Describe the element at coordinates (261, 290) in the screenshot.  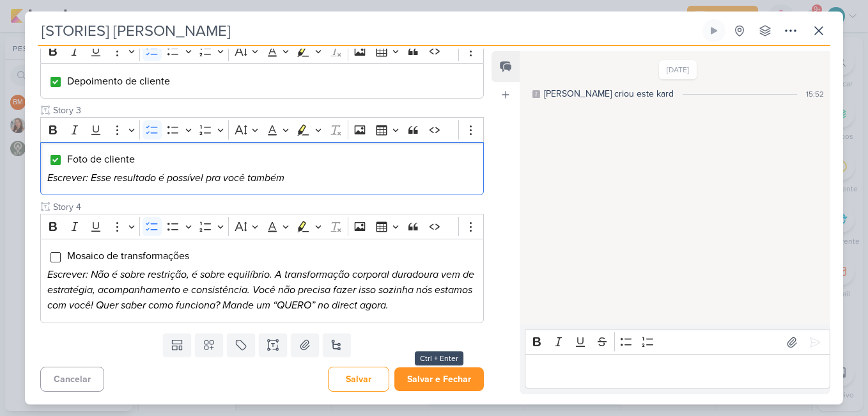
I see `i: Escrever: Não é sobre restrição, é sobre equilíbrio. A transformação corporal duradoura vem de es...` at that location.